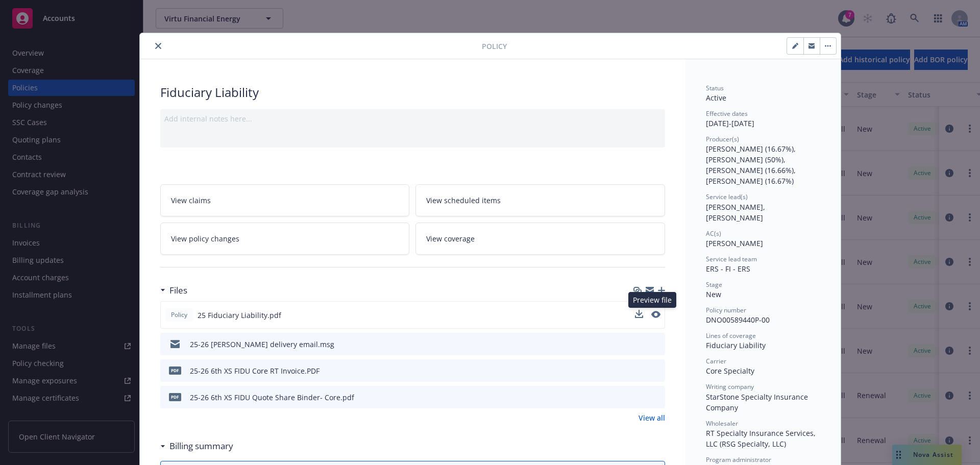 The image size is (980, 465). What do you see at coordinates (727, 113) in the screenshot?
I see `span: Effective dates` at bounding box center [727, 113].